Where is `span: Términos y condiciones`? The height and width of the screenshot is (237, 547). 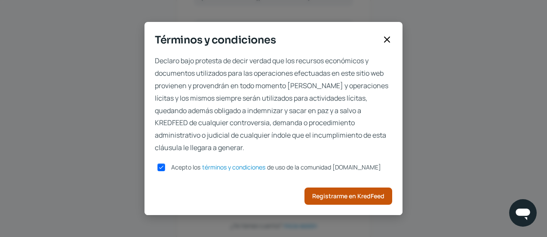
span: Términos y condiciones is located at coordinates (267, 40).